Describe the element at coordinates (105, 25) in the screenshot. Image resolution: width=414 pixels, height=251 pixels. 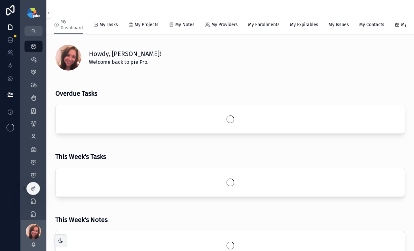
I see `a: My Tasks` at that location.